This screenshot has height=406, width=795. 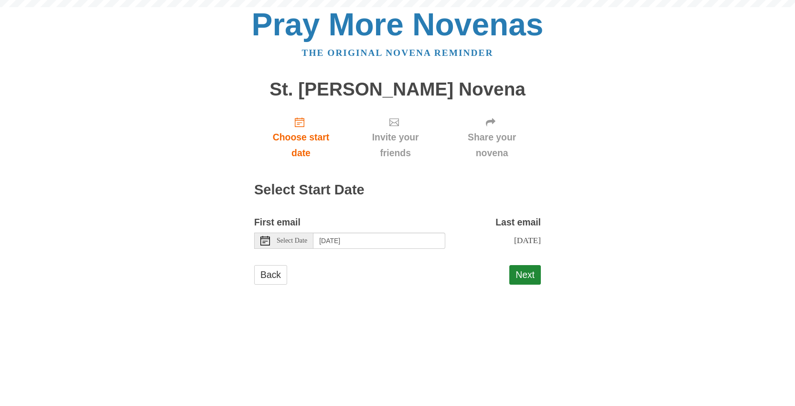 I want to click on span: Select Date, so click(x=292, y=241).